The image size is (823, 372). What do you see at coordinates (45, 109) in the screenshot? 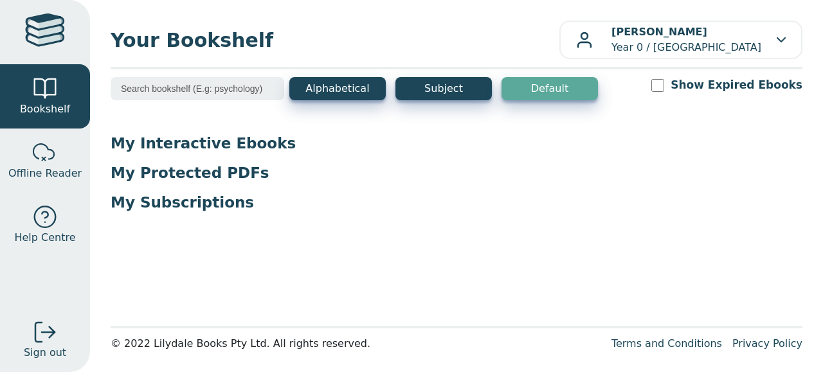
I see `span: Bookshelf` at bounding box center [45, 109].